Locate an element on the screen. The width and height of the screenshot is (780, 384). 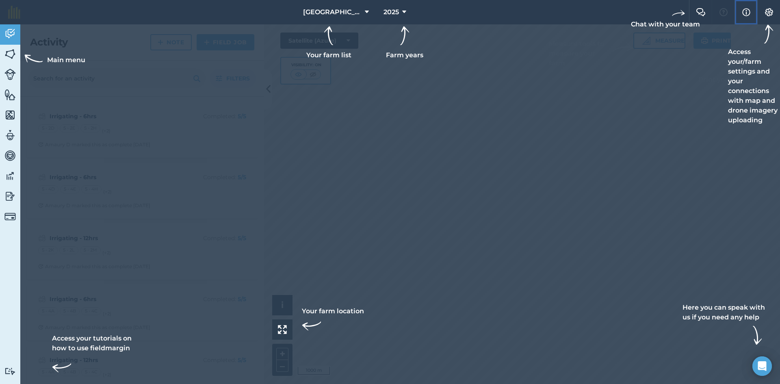
div: Main menu is located at coordinates (54, 60).